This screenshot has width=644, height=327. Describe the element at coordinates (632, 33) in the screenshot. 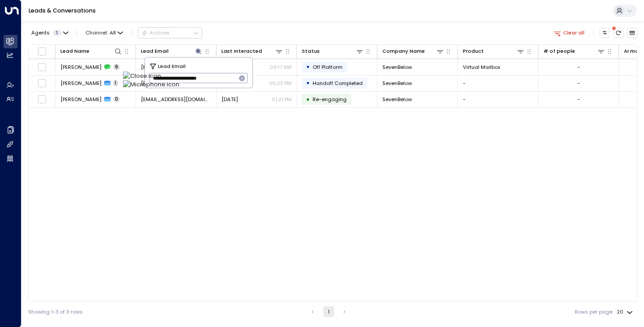

I see `button: Archived Leads` at that location.